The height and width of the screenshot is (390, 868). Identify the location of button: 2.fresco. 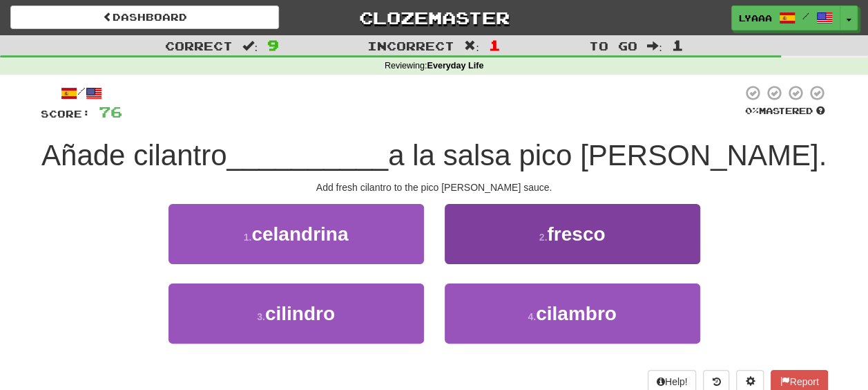
(572, 234).